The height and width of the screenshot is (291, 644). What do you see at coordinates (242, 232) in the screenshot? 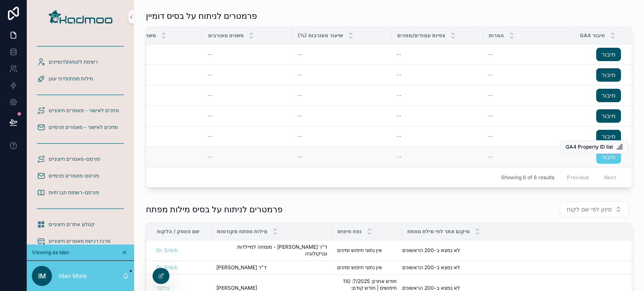
I see `span: מילות מפתח מקודמות` at bounding box center [242, 232].